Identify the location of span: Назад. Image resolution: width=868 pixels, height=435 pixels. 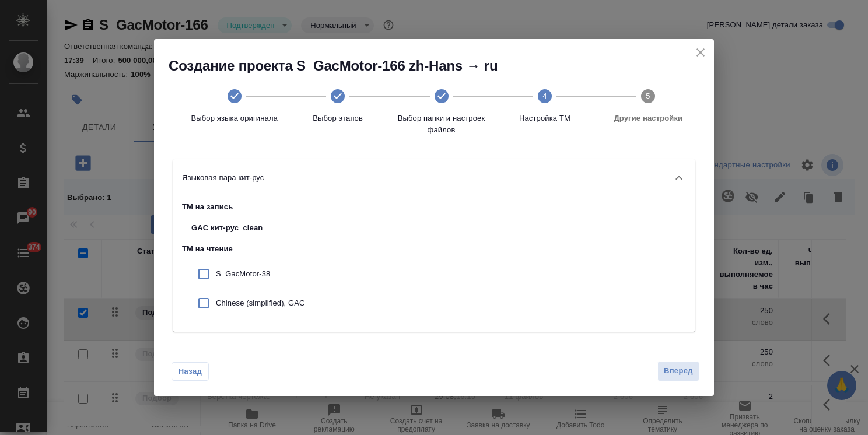
(190, 371).